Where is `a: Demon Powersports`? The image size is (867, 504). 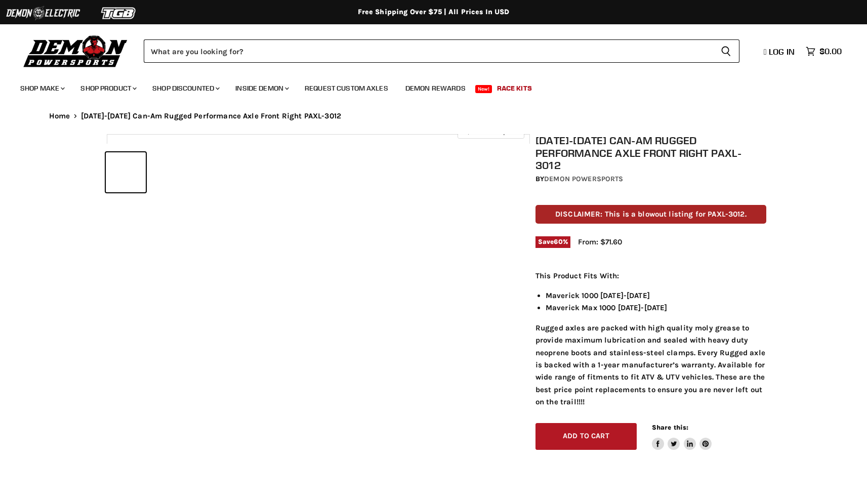 a: Demon Powersports is located at coordinates (584, 179).